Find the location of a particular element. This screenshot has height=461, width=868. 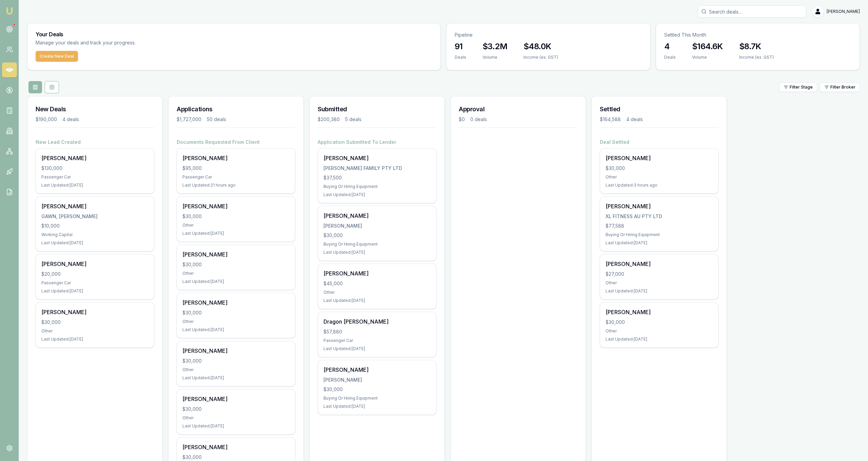

input: Search deals is located at coordinates (752, 11).